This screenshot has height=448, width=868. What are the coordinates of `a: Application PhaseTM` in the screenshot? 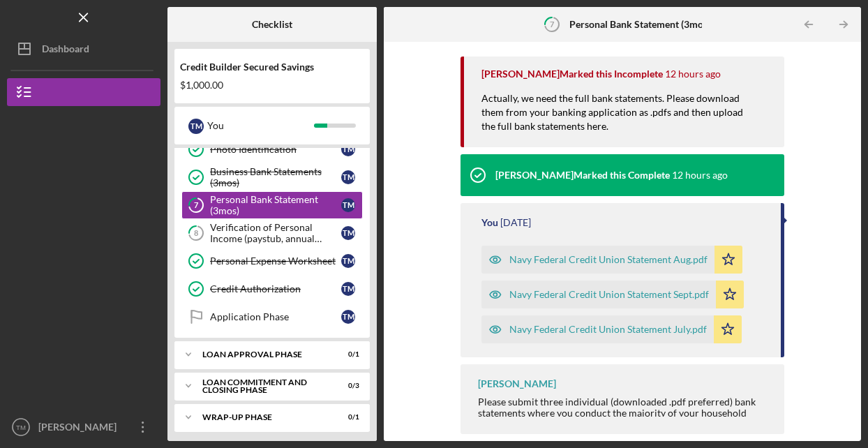 It's located at (272, 317).